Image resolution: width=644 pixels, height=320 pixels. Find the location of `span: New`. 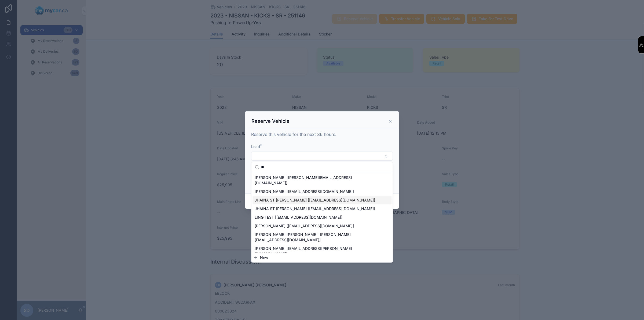

span: New is located at coordinates (264, 258).